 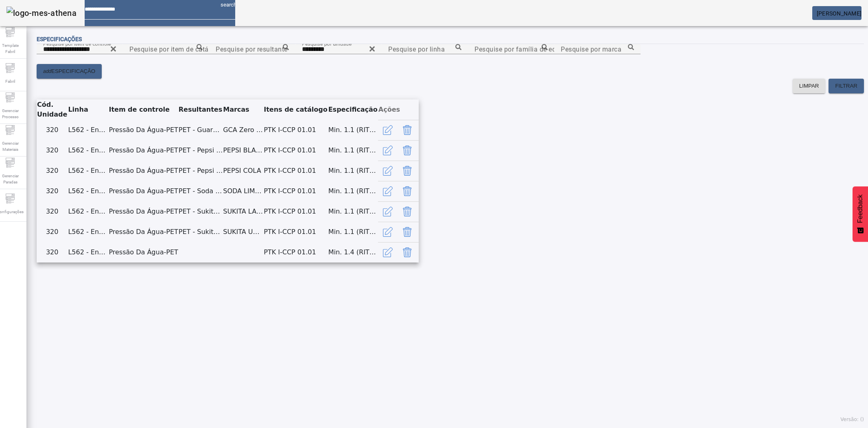 I want to click on td: PEPSI COLA, so click(x=243, y=171).